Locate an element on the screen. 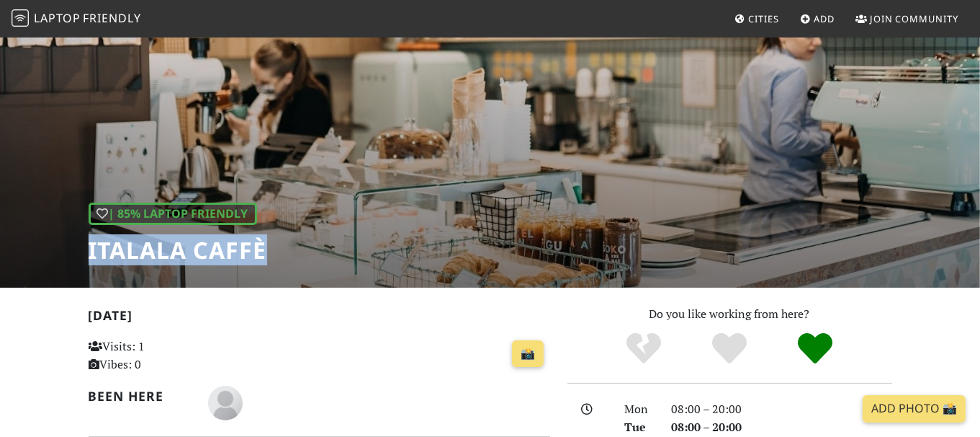  p: Do you like working from here? is located at coordinates (730, 314).